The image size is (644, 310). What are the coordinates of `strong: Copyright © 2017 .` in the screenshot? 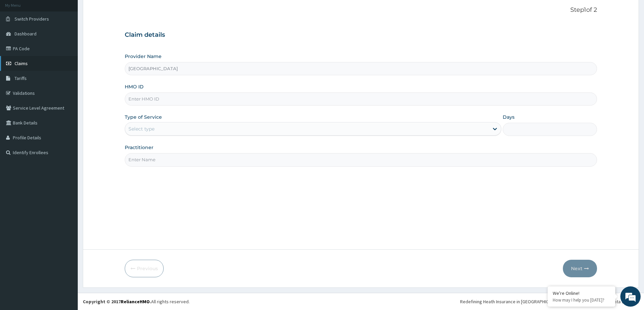 It's located at (117, 302).